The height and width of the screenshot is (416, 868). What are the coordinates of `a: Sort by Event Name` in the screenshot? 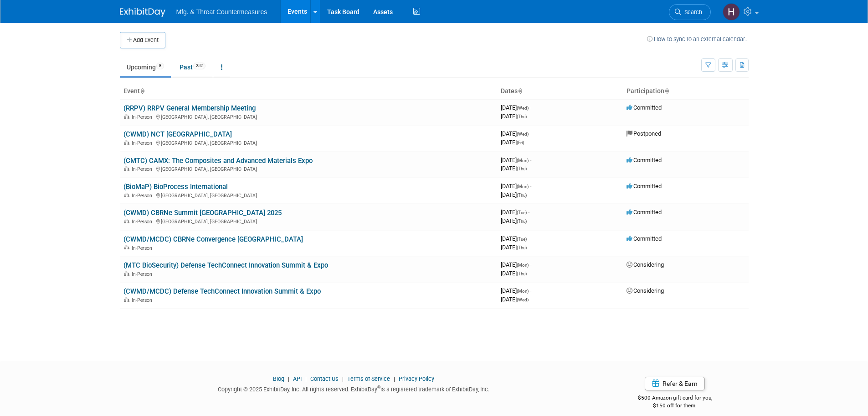 It's located at (142, 90).